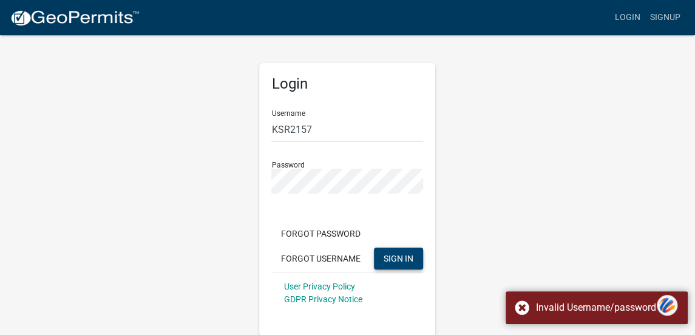 This screenshot has height=335, width=695. I want to click on button: SIGN IN, so click(398, 258).